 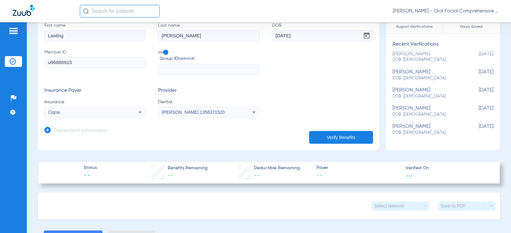 What do you see at coordinates (208, 36) in the screenshot?
I see `input: Last name` at bounding box center [208, 36].